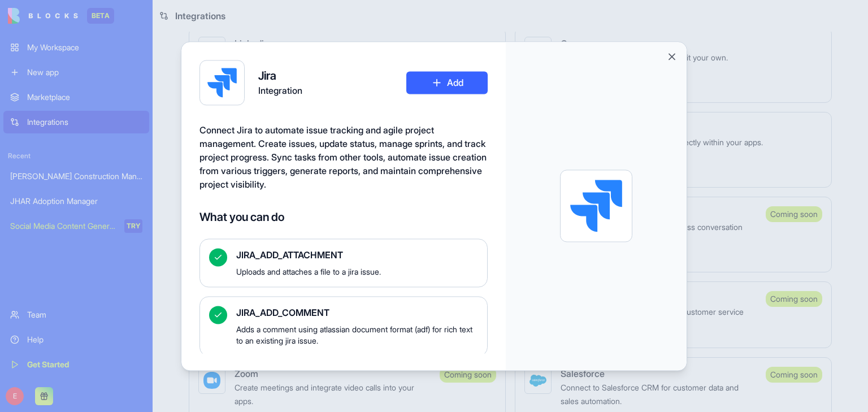 Image resolution: width=868 pixels, height=412 pixels. I want to click on h4: Jira, so click(280, 76).